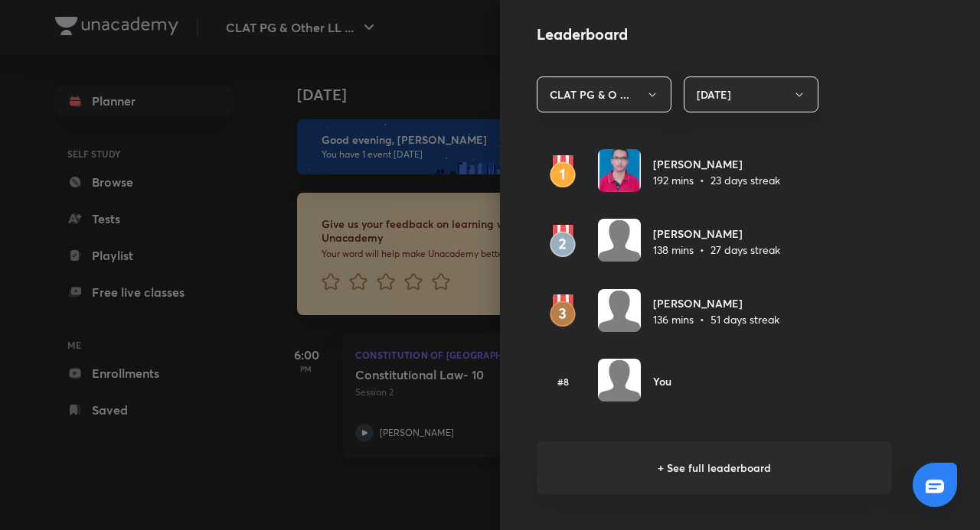  Describe the element at coordinates (717, 250) in the screenshot. I see `p: 138 mins • 27 days streak` at that location.